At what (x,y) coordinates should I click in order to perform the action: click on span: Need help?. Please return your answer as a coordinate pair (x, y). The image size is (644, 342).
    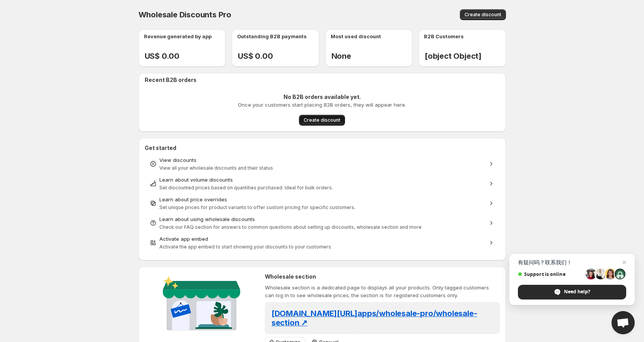
    Looking at the image, I should click on (577, 292).